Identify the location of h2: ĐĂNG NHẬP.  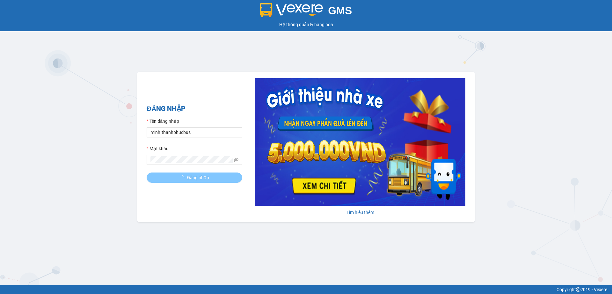
(194, 109).